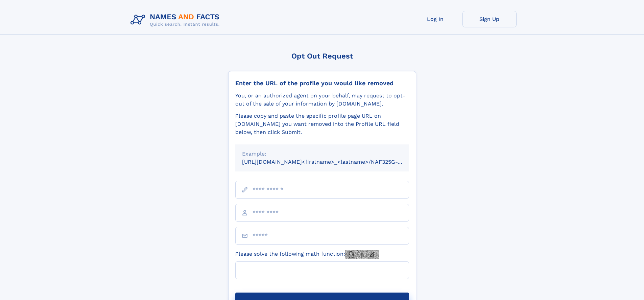 This screenshot has width=644, height=300. What do you see at coordinates (322, 154) in the screenshot?
I see `div: Example:` at bounding box center [322, 154].